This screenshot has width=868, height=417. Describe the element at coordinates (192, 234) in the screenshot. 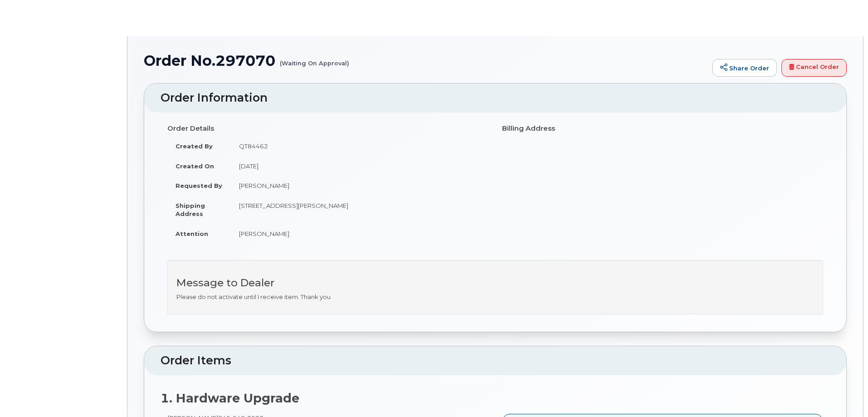

I see `strong: Attention` at that location.